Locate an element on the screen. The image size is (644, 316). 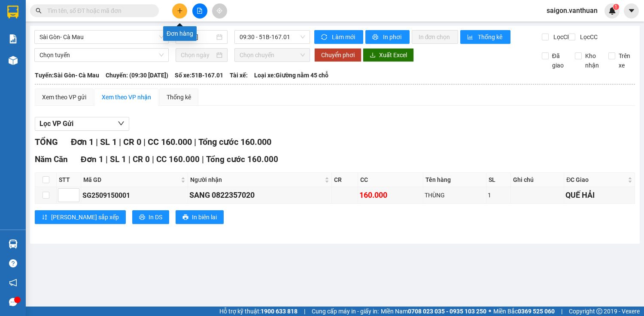
input: Tìm tên, số ĐT hoặc mã đơn is located at coordinates (98, 11).